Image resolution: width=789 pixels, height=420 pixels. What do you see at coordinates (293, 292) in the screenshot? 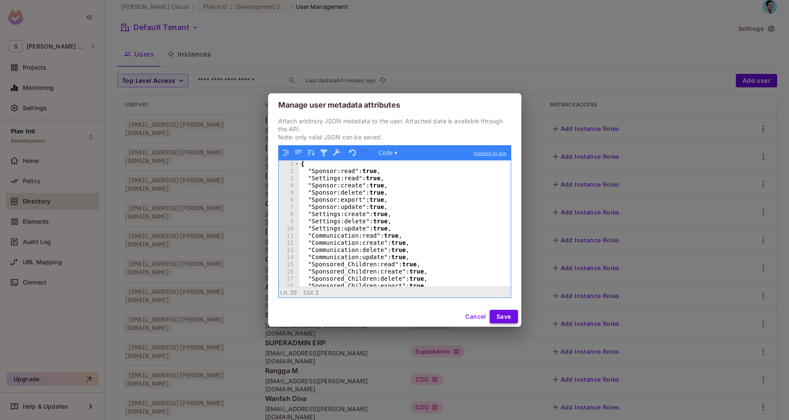
I see `span: 20` at bounding box center [293, 292].